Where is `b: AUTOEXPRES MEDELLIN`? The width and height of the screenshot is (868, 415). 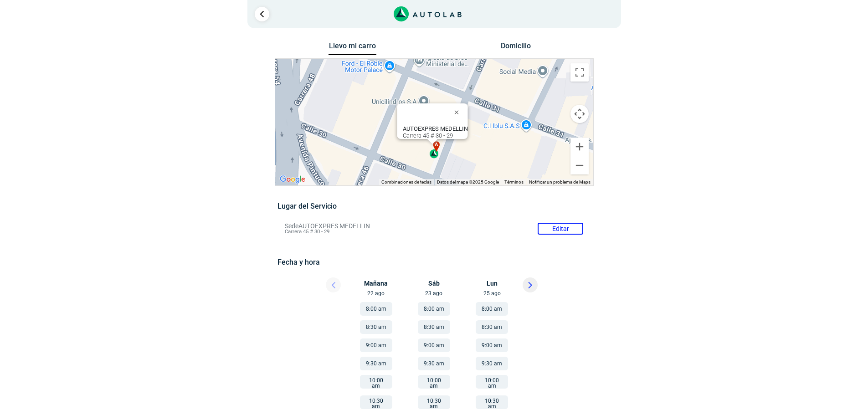 b: AUTOEXPRES MEDELLIN is located at coordinates (435, 128).